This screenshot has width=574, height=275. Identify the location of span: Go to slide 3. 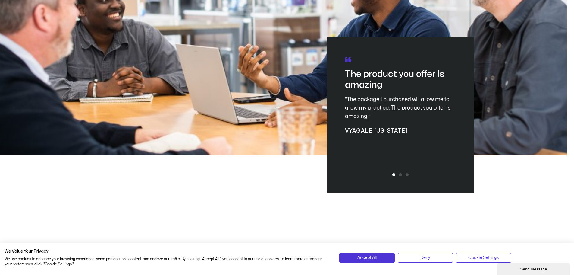
(407, 175).